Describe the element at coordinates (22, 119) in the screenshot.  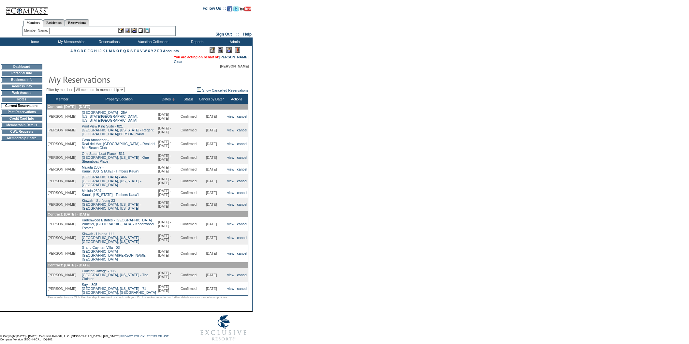
I see `td: Credit Card Info` at that location.